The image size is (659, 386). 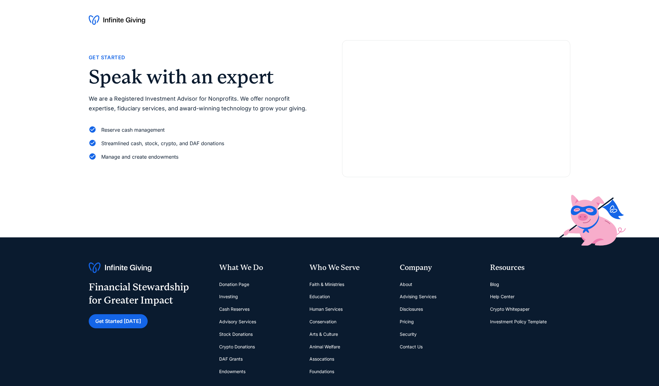 What do you see at coordinates (322, 359) in the screenshot?
I see `a: Assocations` at bounding box center [322, 359].